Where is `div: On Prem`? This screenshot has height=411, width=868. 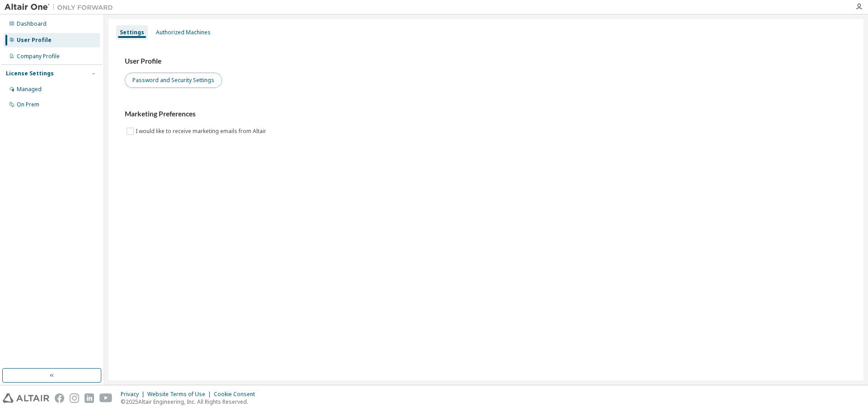 div: On Prem is located at coordinates (28, 105).